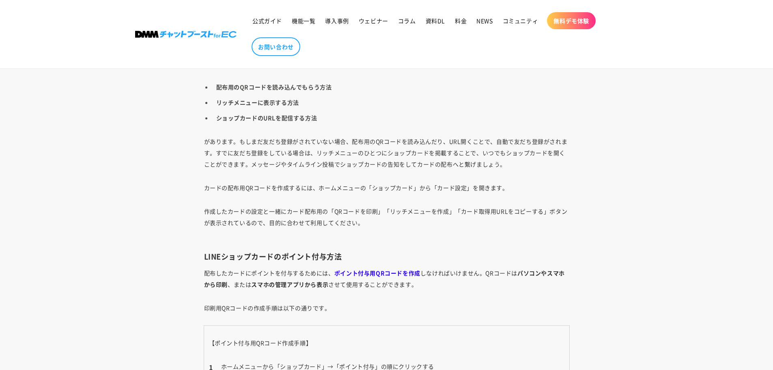  What do you see at coordinates (304, 21) in the screenshot?
I see `a: 機能一覧` at bounding box center [304, 21].